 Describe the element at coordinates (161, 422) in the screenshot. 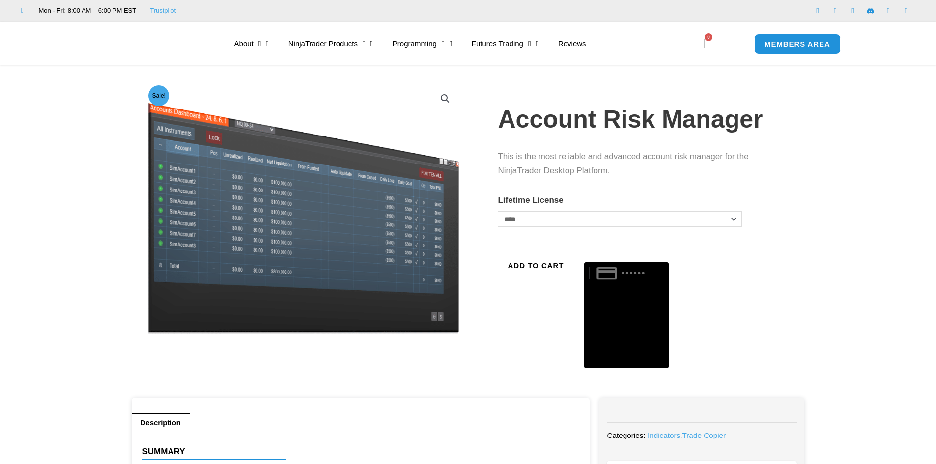

I see `a: Description` at that location.